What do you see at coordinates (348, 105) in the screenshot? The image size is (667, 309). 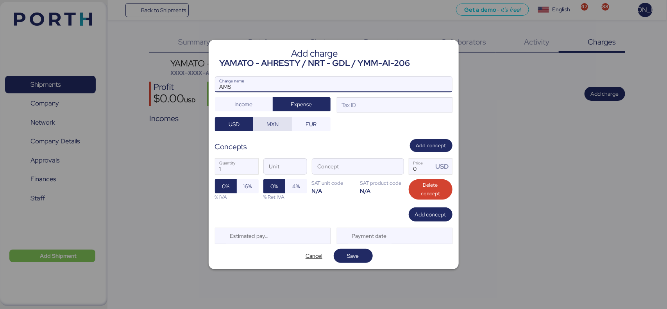 I see `div: Tax ID` at bounding box center [348, 105].